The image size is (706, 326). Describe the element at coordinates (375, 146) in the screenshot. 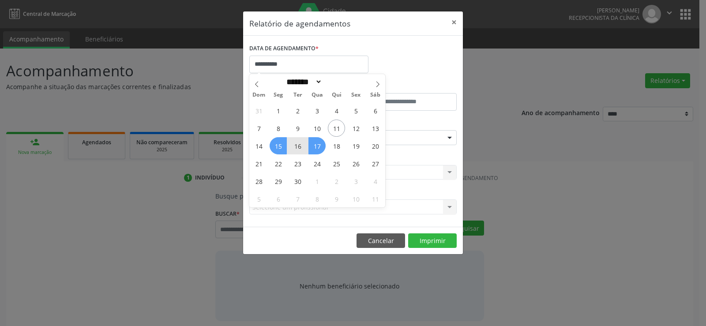

I see `span: Setembro 20, 2025` at that location.